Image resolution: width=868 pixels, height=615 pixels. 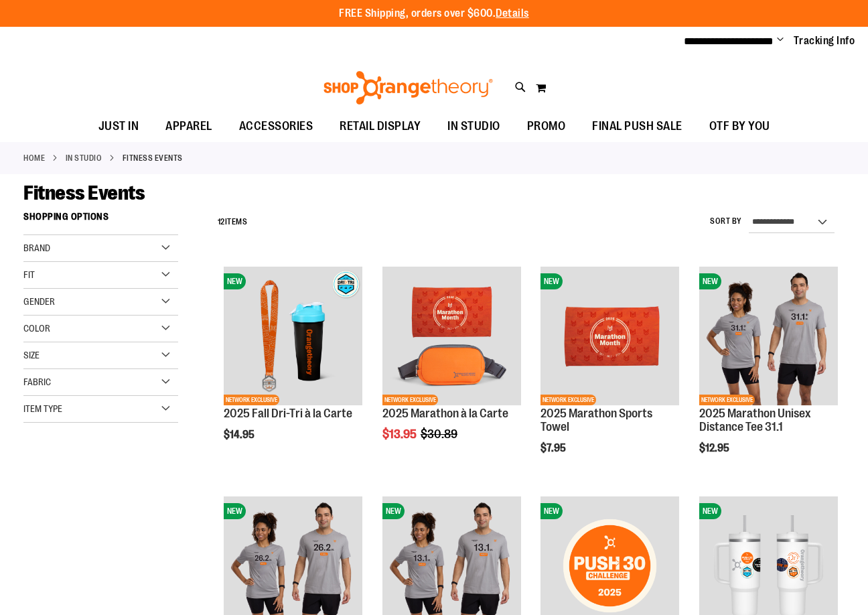 I want to click on span: $30.89, so click(x=440, y=434).